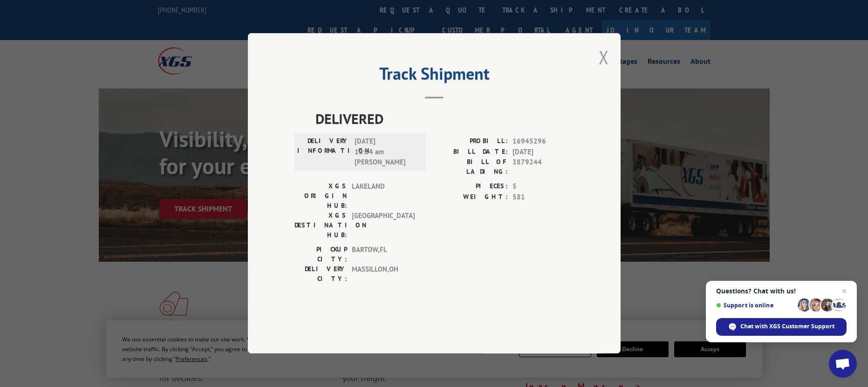 This screenshot has height=387, width=868. Describe the element at coordinates (320, 226) in the screenshot. I see `label: XGS DESTINATION HUB:` at that location.